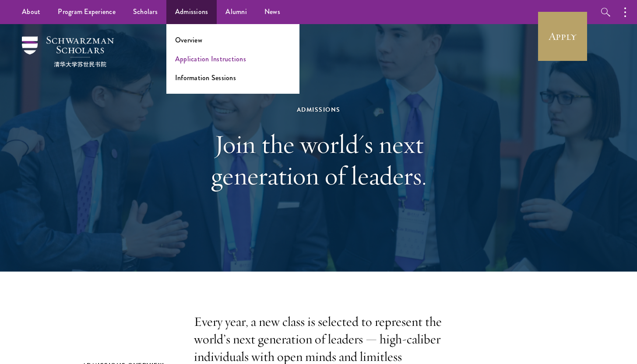 The width and height of the screenshot is (637, 364). I want to click on a: Overview, so click(189, 39).